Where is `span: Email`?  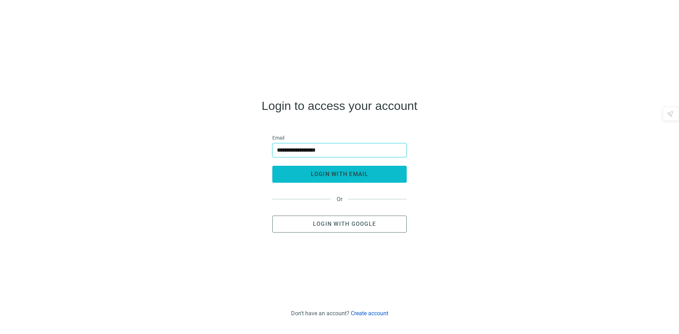
span: Email is located at coordinates (278, 138).